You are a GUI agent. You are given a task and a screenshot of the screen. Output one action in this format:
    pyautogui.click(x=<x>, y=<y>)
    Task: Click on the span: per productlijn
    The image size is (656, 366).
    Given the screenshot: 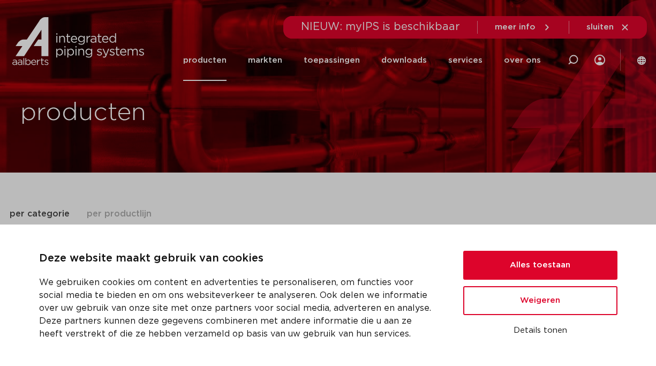 What is the action you would take?
    pyautogui.click(x=119, y=214)
    